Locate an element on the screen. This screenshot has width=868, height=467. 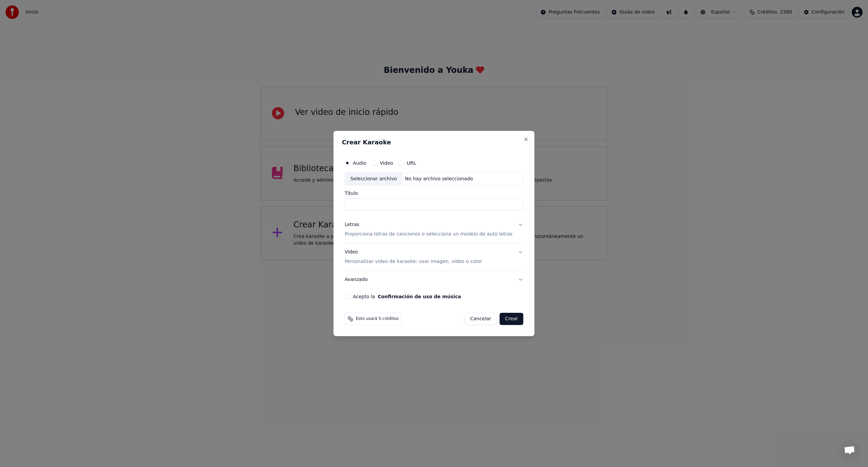
button: Crear is located at coordinates (511, 319).